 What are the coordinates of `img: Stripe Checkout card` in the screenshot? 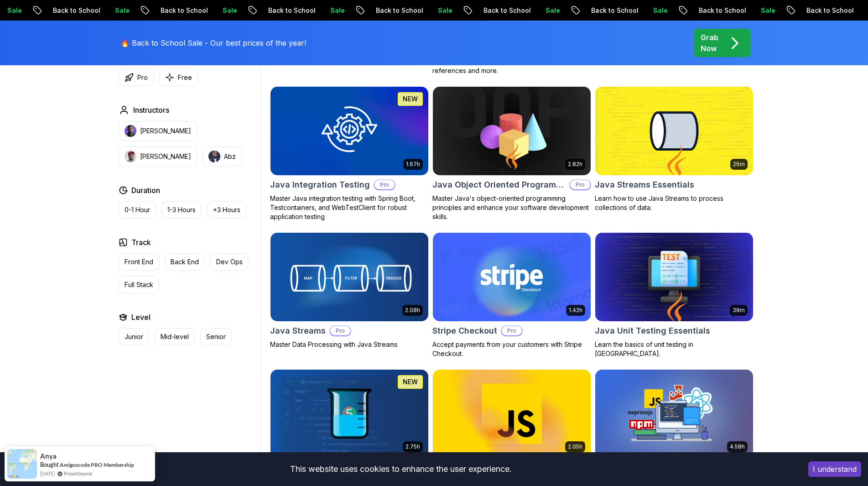 It's located at (512, 277).